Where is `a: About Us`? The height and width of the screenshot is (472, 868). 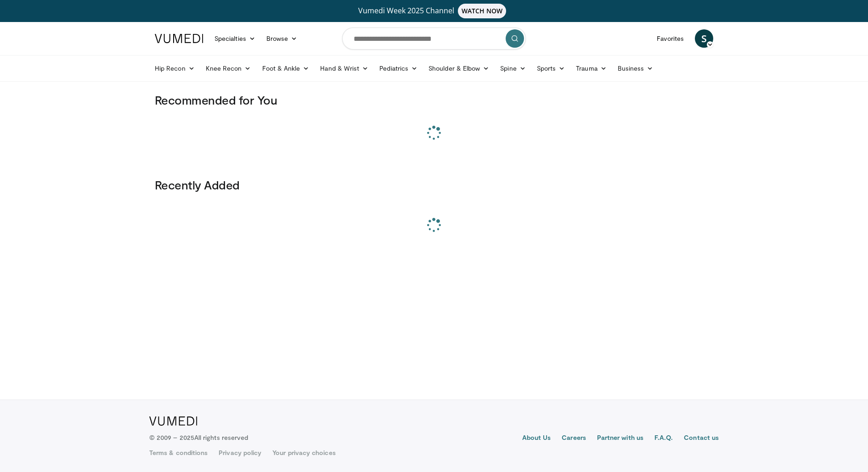 a: About Us is located at coordinates (536, 439).